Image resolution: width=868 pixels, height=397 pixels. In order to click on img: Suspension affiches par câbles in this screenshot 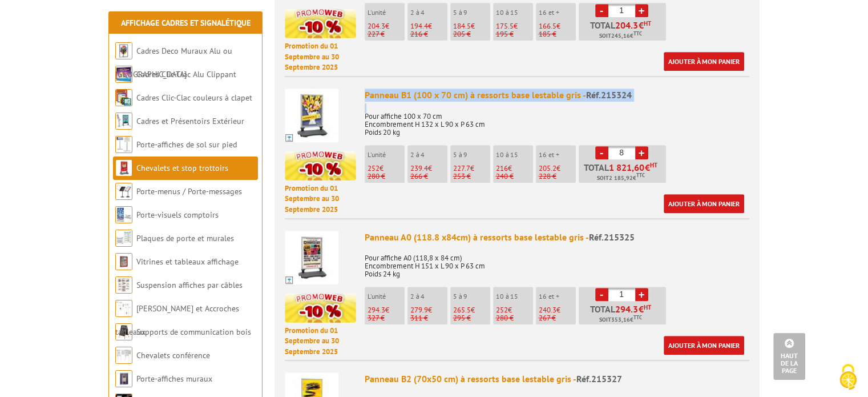, I will do `click(124, 285)`.